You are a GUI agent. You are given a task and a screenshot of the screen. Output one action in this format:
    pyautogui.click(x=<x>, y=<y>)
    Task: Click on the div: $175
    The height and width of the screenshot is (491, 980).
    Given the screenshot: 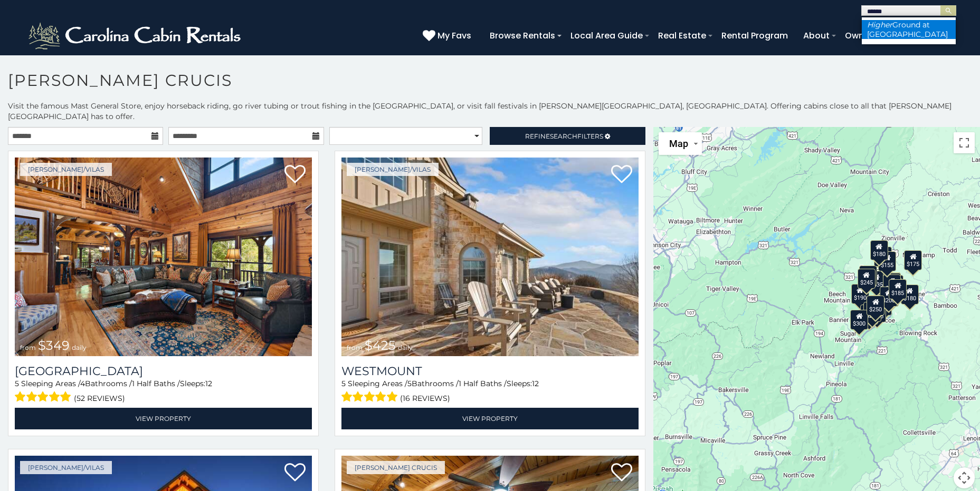 What is the action you would take?
    pyautogui.click(x=913, y=260)
    